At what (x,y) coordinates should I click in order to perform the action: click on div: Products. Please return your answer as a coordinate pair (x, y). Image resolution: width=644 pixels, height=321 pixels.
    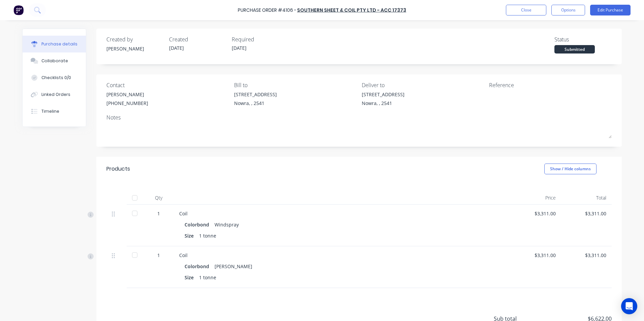
    Looking at the image, I should click on (118, 169).